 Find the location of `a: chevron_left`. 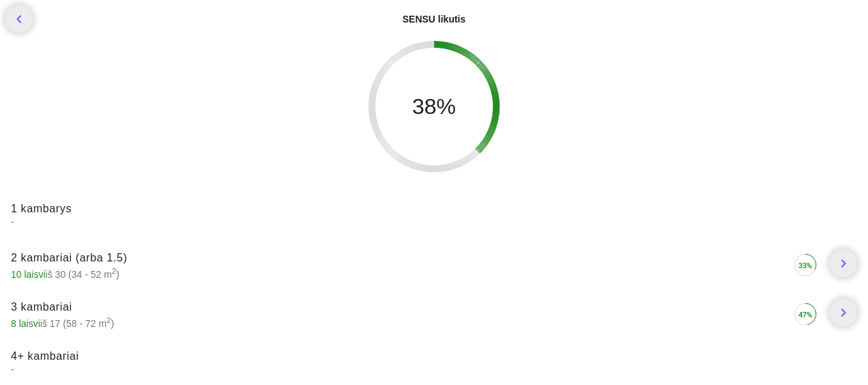

a: chevron_left is located at coordinates (19, 19).